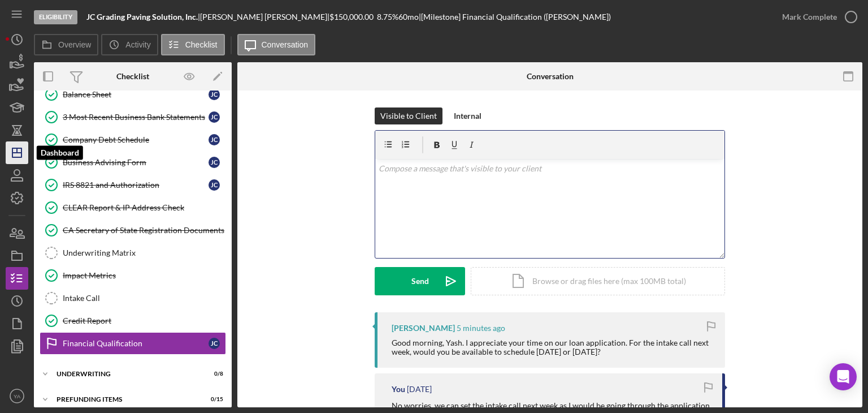 The width and height of the screenshot is (868, 413). What do you see at coordinates (133, 344) in the screenshot?
I see `a: Financial QualificationJC` at bounding box center [133, 344].